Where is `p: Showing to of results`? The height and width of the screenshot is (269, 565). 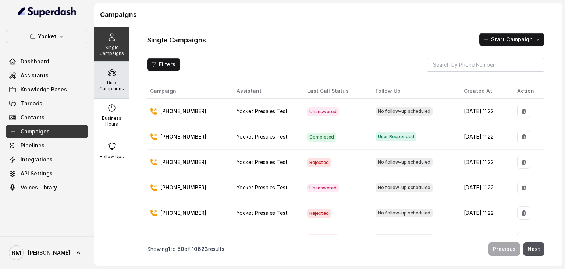
p: Showing to of results is located at coordinates (186, 249).